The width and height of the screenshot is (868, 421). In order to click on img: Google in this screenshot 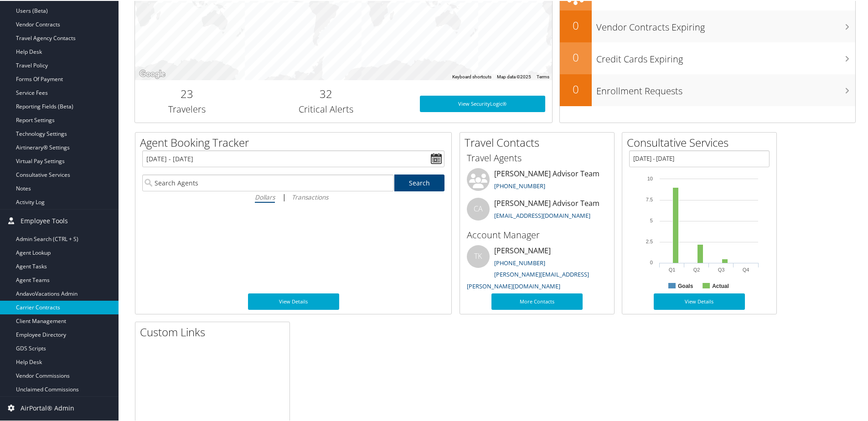, I will do `click(152, 73)`.